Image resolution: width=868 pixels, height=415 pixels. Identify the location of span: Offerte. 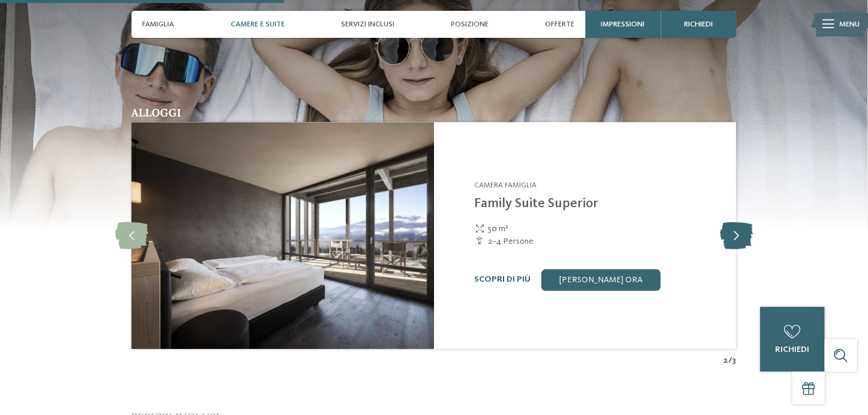
(559, 24).